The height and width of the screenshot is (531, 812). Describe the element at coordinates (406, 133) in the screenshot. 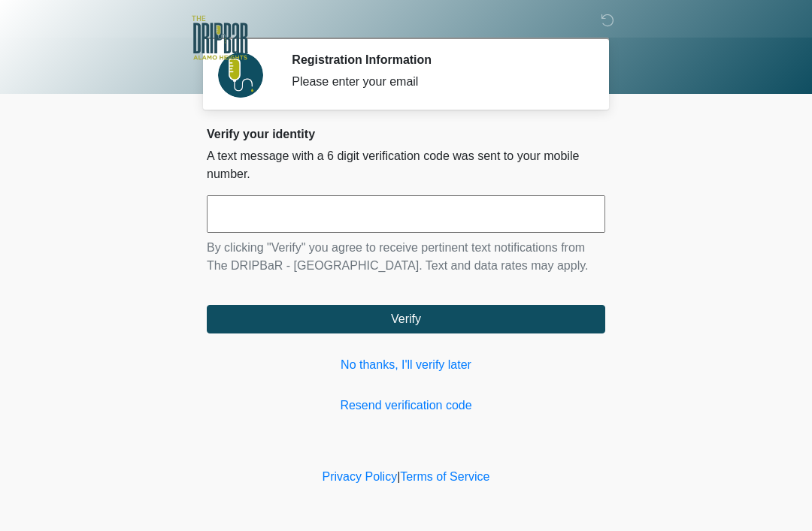

I see `h2: Verify your identity` at that location.